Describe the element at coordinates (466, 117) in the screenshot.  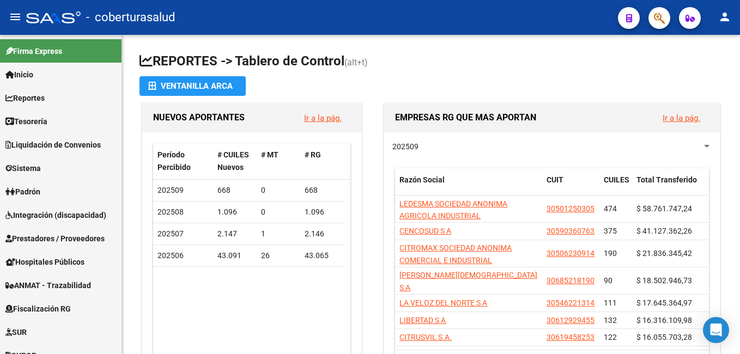
I see `span: EMPRESAS RG QUE MAS APORTAN` at that location.